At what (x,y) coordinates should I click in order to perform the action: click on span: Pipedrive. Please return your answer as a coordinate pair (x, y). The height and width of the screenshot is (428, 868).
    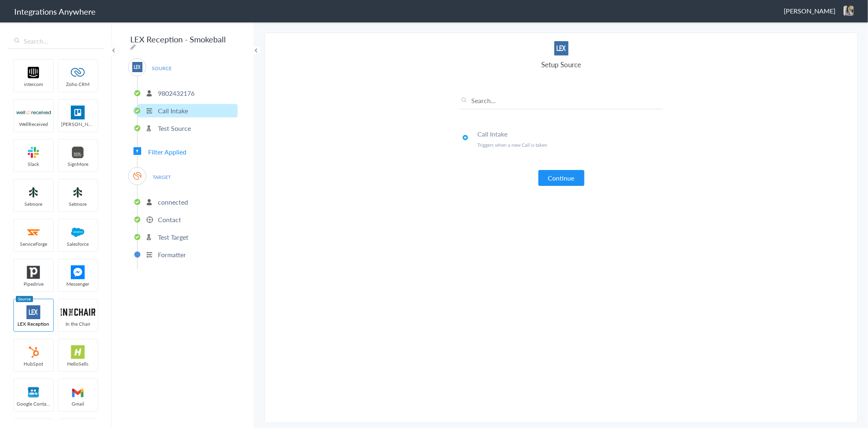
    Looking at the image, I should click on (33, 283).